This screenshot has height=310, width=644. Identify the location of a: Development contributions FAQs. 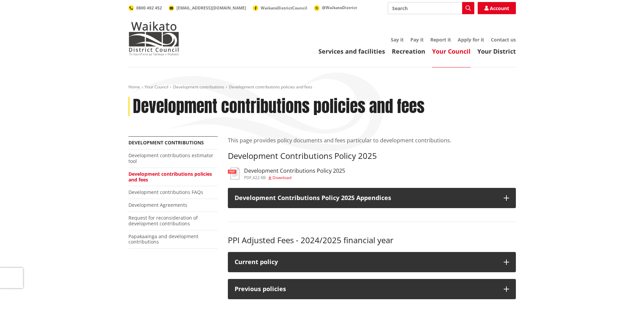
(166, 192).